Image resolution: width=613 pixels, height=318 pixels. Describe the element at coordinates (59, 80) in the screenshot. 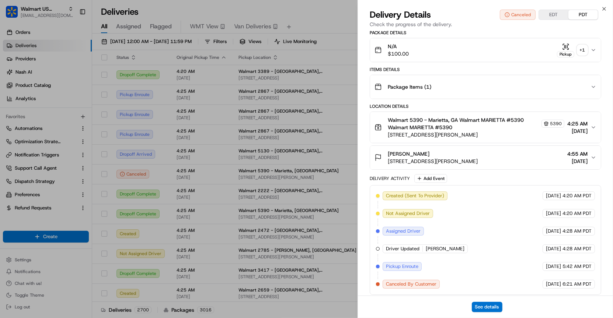

I see `div: We're available if you need us!` at that location.